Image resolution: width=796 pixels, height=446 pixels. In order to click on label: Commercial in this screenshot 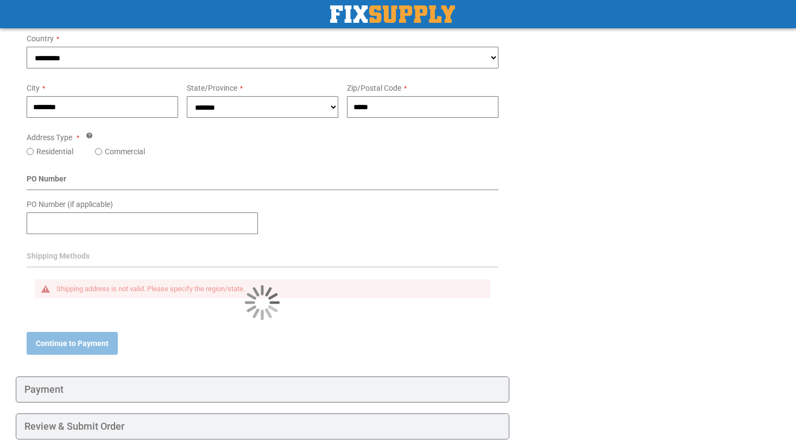, I will do `click(125, 152)`.